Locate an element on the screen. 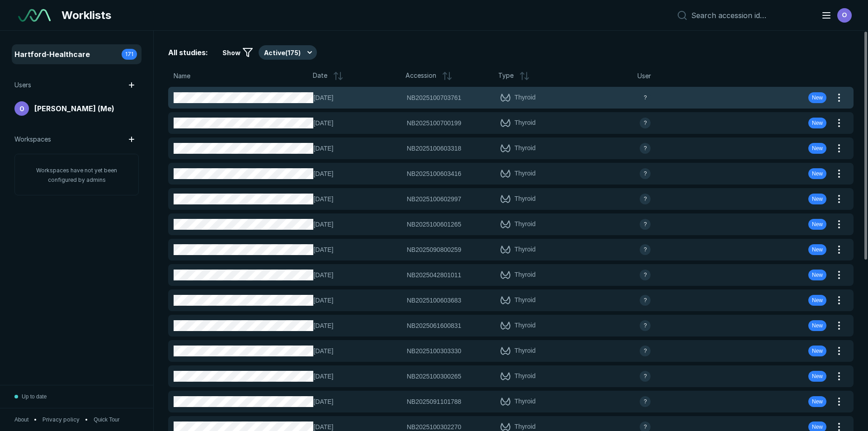  span: 171 is located at coordinates (129, 54).